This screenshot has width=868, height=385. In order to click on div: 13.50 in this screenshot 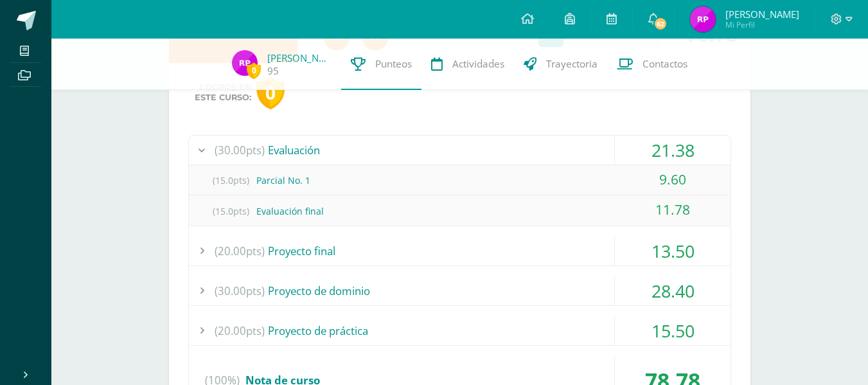, I will do `click(673, 250)`.